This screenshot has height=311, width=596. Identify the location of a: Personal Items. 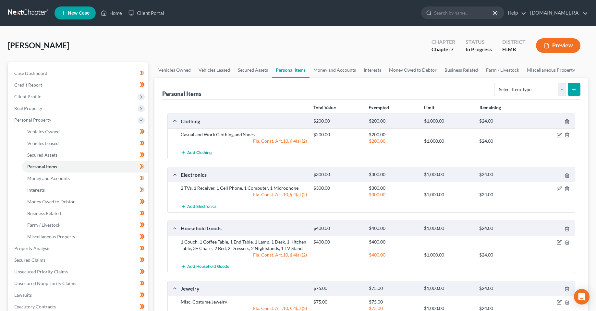
(85, 167).